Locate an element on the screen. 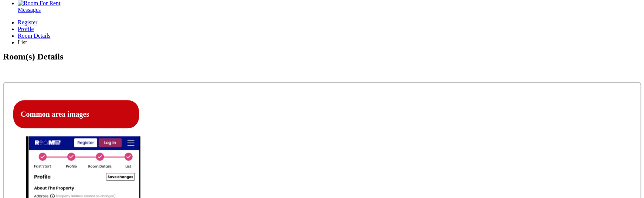  a: Register is located at coordinates (329, 22).